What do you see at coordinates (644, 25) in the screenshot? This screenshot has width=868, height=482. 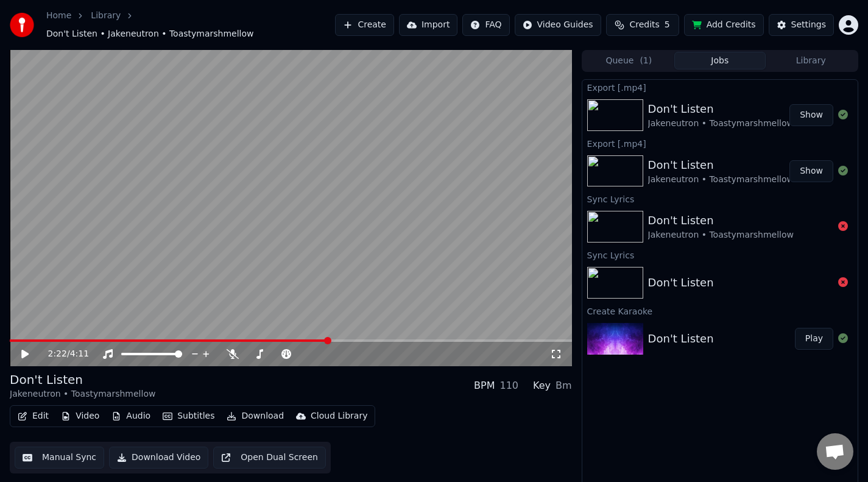 I see `span: Credits` at bounding box center [644, 25].